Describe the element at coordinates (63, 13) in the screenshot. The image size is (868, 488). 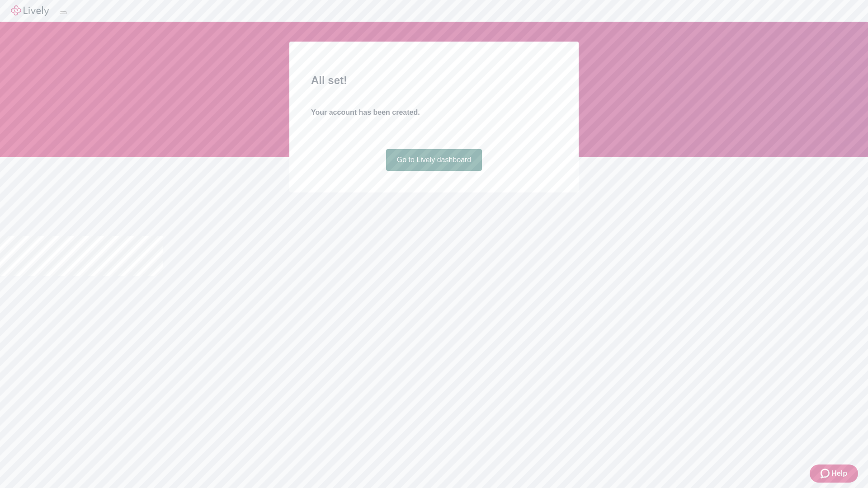
I see `button: Log out` at that location.